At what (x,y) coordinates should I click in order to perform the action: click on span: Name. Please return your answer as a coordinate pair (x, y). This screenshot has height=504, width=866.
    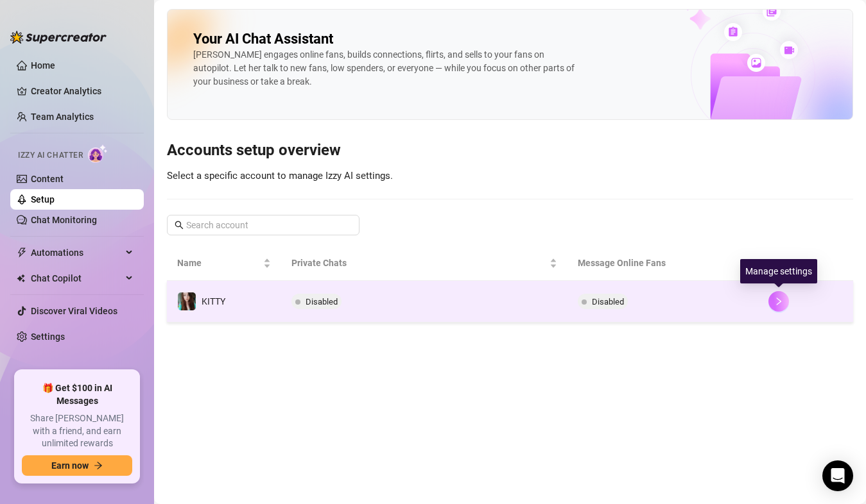
    Looking at the image, I should click on (219, 263).